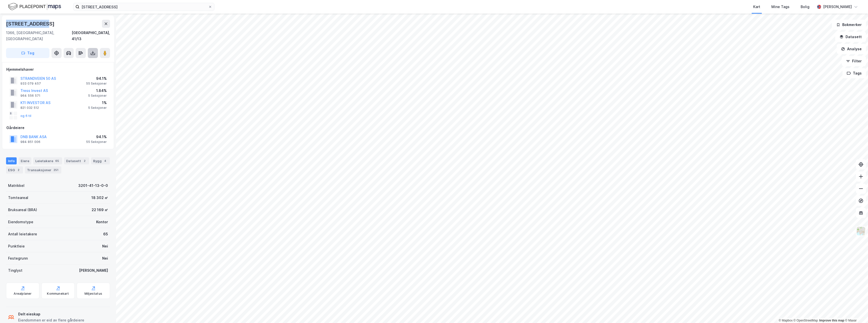 Image resolution: width=868 pixels, height=323 pixels. Describe the element at coordinates (16, 246) in the screenshot. I see `div: Punktleie` at that location.